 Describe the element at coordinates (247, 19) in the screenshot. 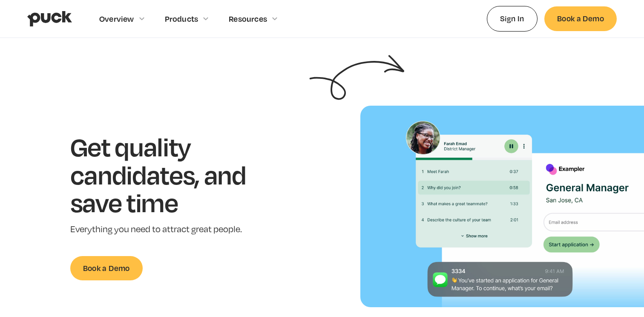

I see `div: Resources` at that location.